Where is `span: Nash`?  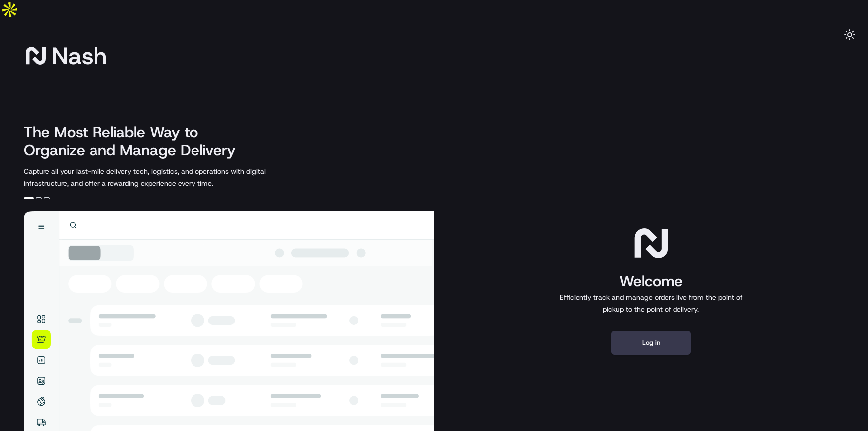 span: Nash is located at coordinates (79, 56).